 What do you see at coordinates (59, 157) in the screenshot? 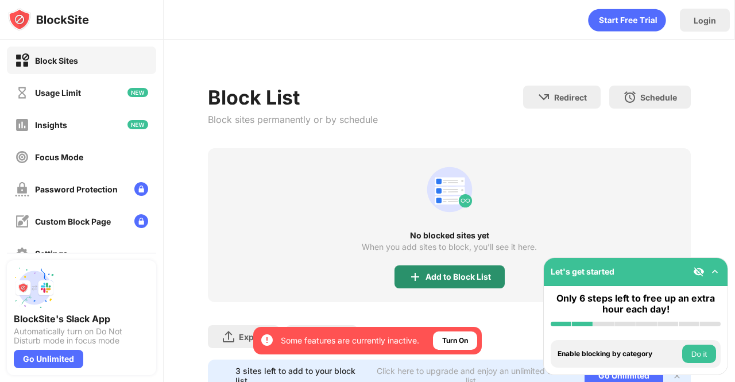
I see `div: Focus Mode` at bounding box center [59, 157].